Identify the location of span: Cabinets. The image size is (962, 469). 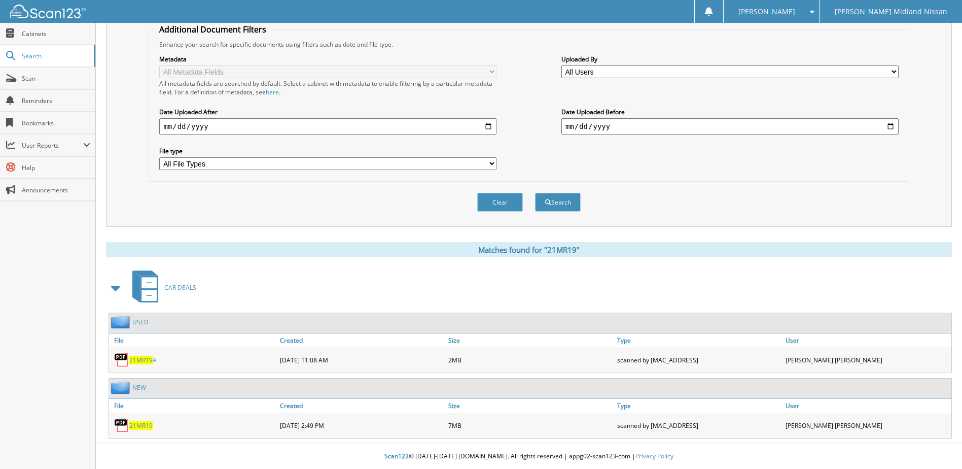
(56, 33).